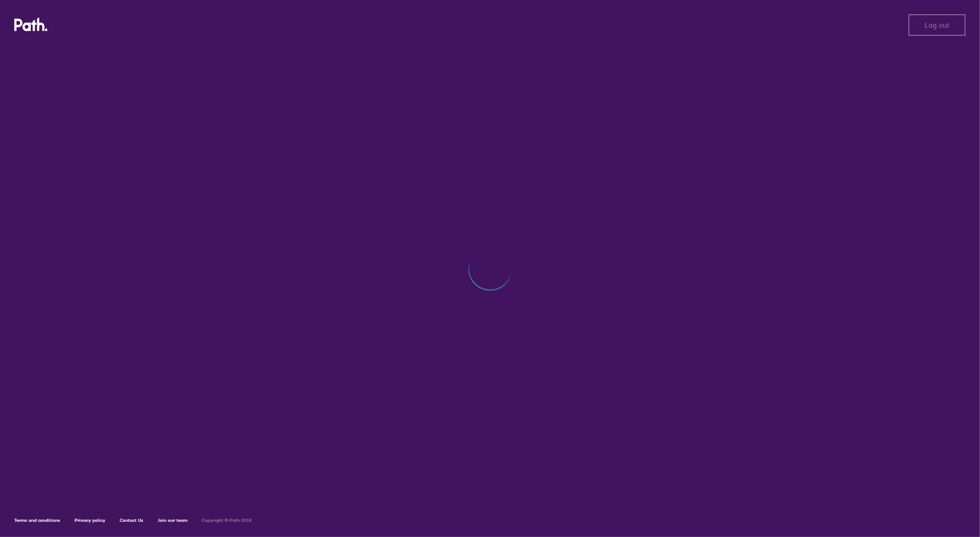 The image size is (980, 537). What do you see at coordinates (89, 520) in the screenshot?
I see `a: Privacy policy` at bounding box center [89, 520].